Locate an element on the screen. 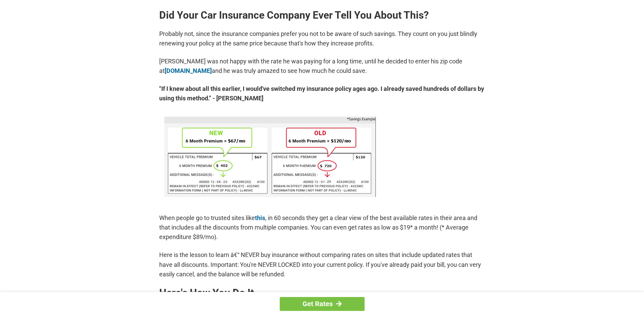 This screenshot has width=644, height=316. p: Probably not, since the insurance companies prefer you not to be aware of such savings. They coun... is located at coordinates (322, 39).